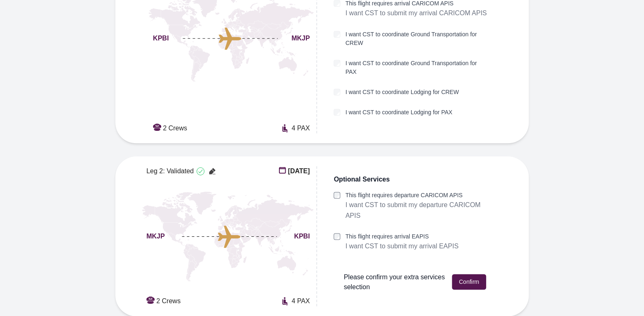 The width and height of the screenshot is (644, 316). Describe the element at coordinates (402, 92) in the screenshot. I see `label: I want CST to coordinate Lodging for CREW` at that location.